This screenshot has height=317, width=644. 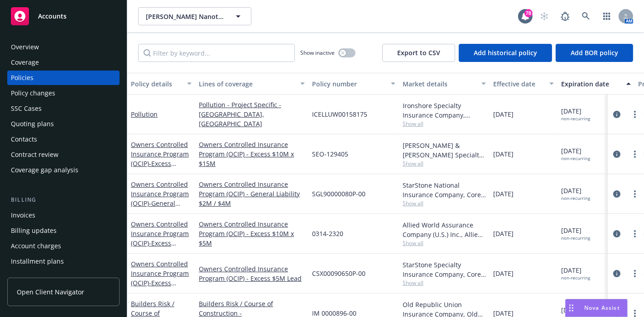 I want to click on div: Ironshore Specialty Insurance Company, Ironshore (Liberty Mutual), so click(x=444, y=110).